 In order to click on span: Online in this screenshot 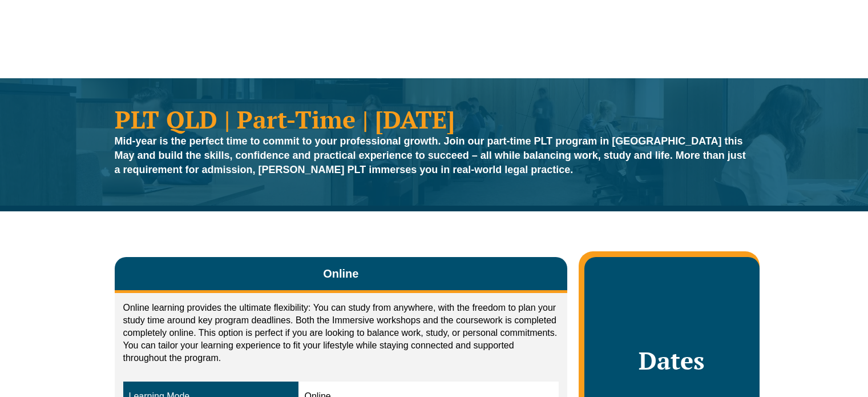, I will do `click(340, 273)`.